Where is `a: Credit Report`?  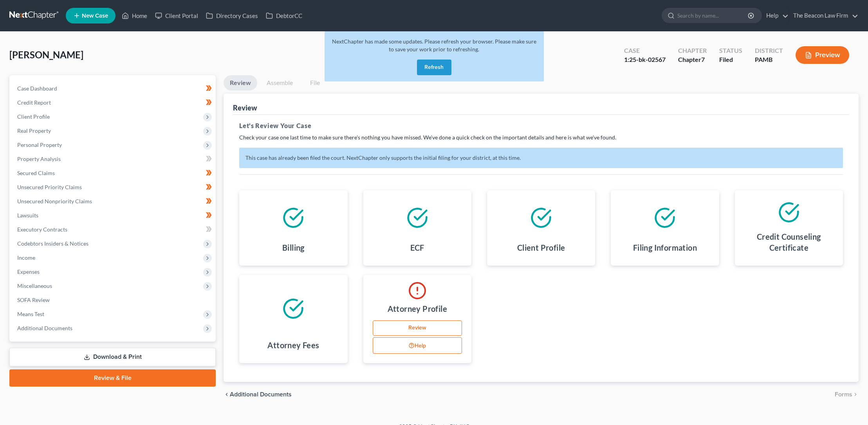
a: Credit Report is located at coordinates (113, 102).